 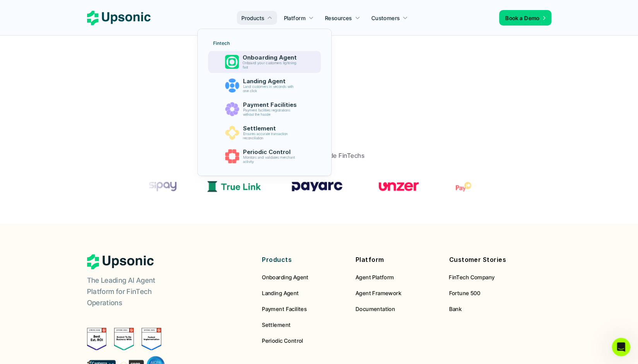 I want to click on p: Fintech, so click(x=221, y=43).